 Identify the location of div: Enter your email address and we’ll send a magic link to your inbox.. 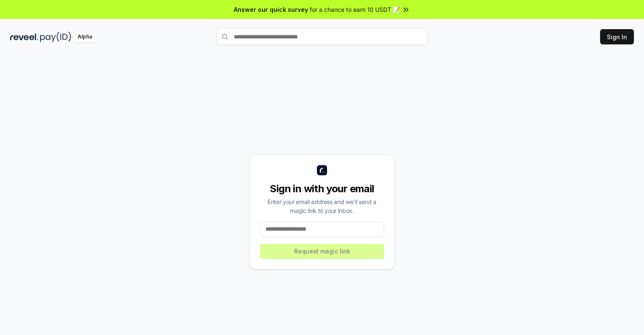
(322, 206).